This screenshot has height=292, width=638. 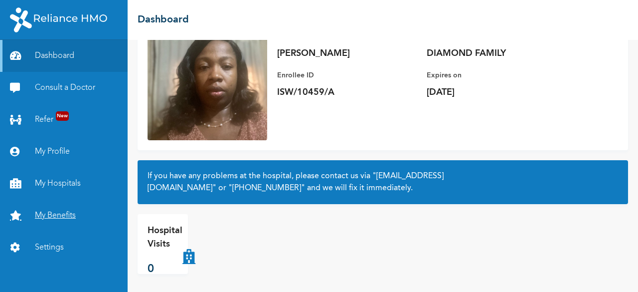 What do you see at coordinates (496, 75) in the screenshot?
I see `p: Expires on` at bounding box center [496, 75].